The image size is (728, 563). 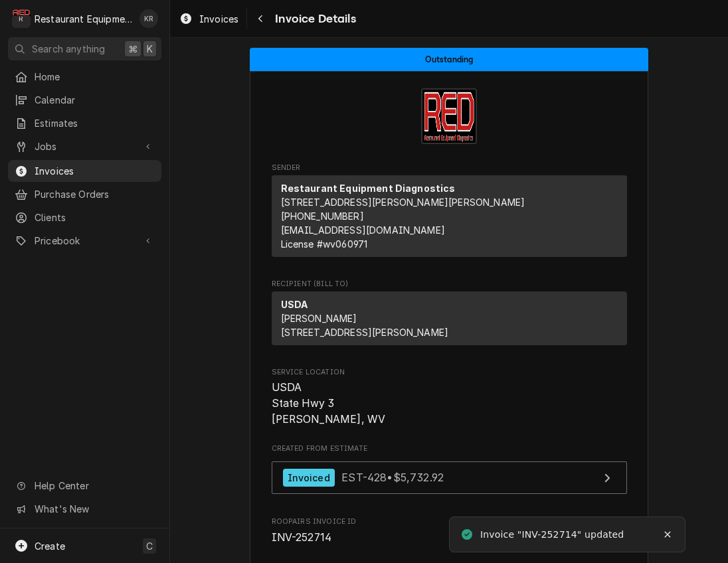 I want to click on strong: Restaurant Equipment Diagnostics, so click(x=368, y=188).